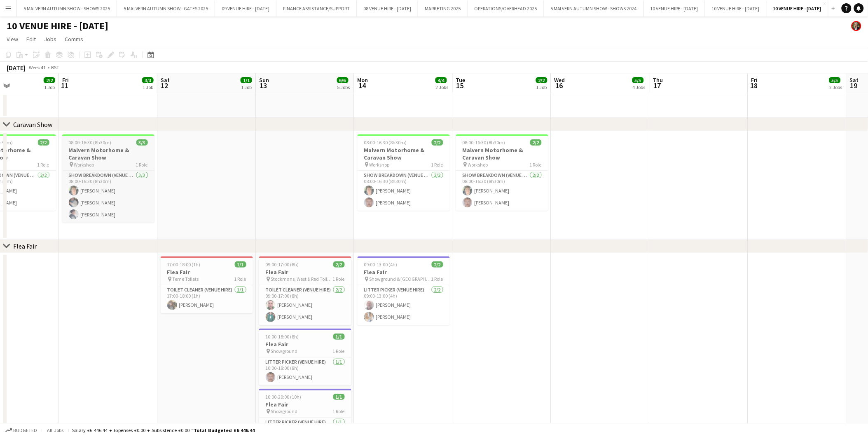 The height and width of the screenshot is (437, 868). What do you see at coordinates (854, 85) in the screenshot?
I see `span: 19` at bounding box center [854, 85].